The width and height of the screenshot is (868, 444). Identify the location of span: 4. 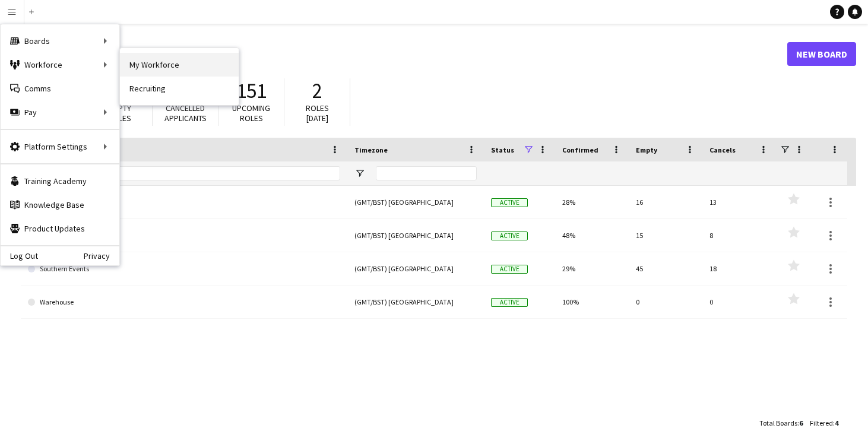
(836, 423).